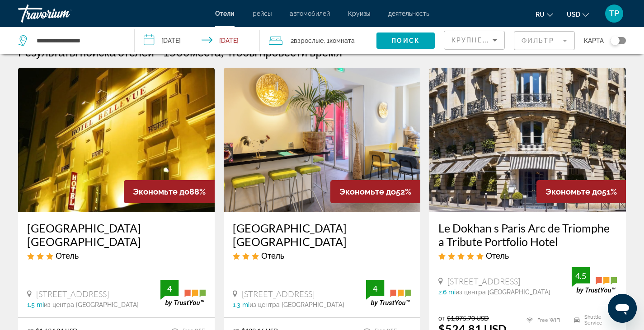  I want to click on del: $1,075.70 USD, so click(467, 318).